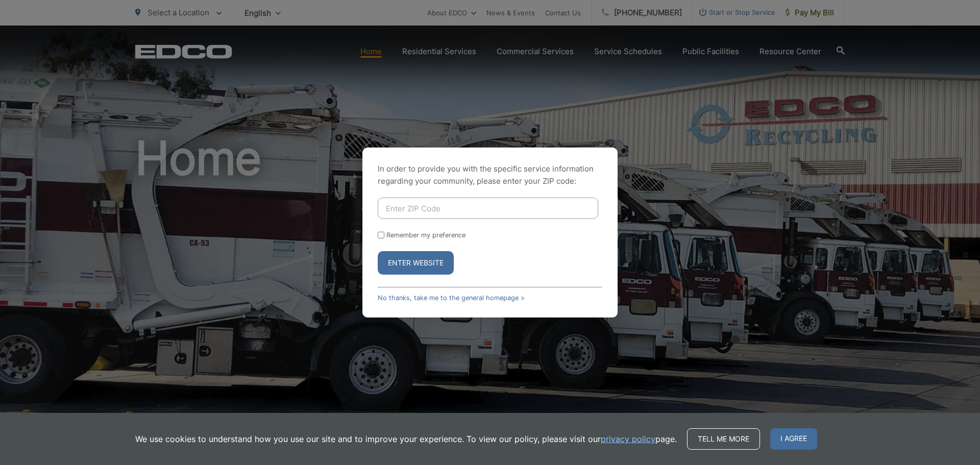 The width and height of the screenshot is (980, 465). Describe the element at coordinates (416, 263) in the screenshot. I see `button: Enter Website` at that location.